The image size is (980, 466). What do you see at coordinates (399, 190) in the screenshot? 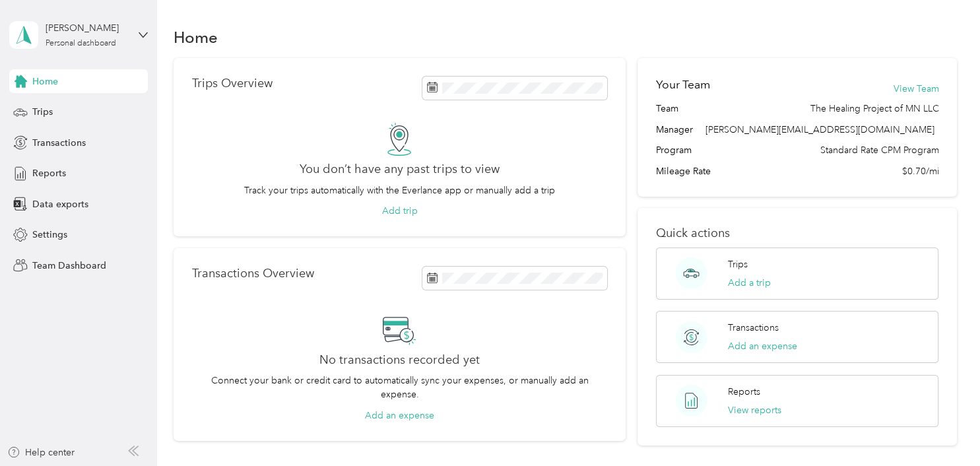
I see `p: Track your trips automatically with the Everlance app or manually add a trip` at bounding box center [399, 190].